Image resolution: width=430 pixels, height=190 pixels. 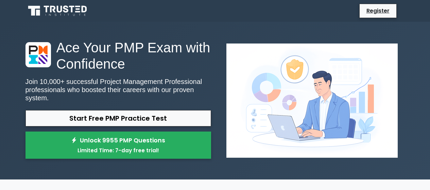 What do you see at coordinates (118, 56) in the screenshot?
I see `h1: Ace Your PMP Exam with Confidence` at bounding box center [118, 56].